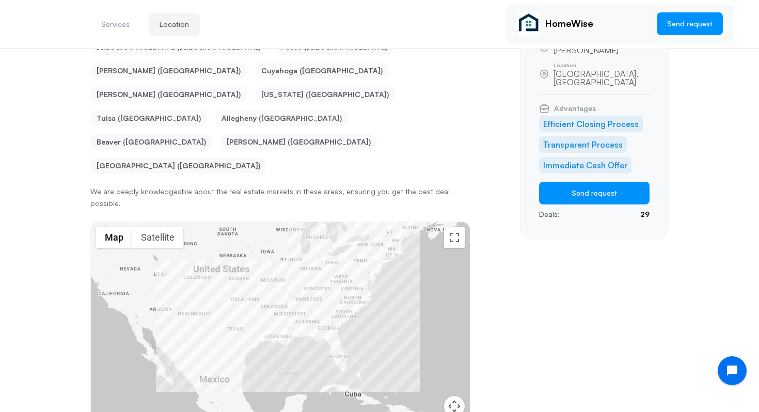  I want to click on button: Toggle fullscreen view, so click(454, 237).